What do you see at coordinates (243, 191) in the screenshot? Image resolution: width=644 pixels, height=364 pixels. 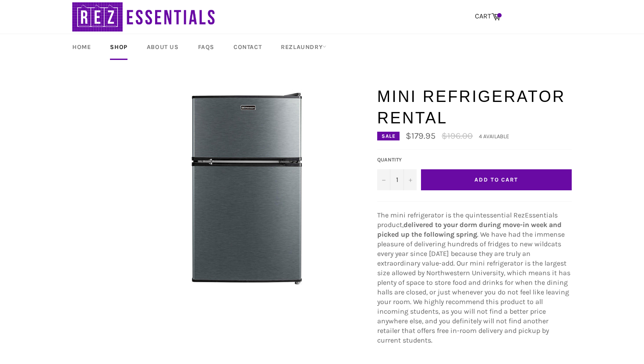 I see `img: Mini Refrigerator Rental` at bounding box center [243, 191].